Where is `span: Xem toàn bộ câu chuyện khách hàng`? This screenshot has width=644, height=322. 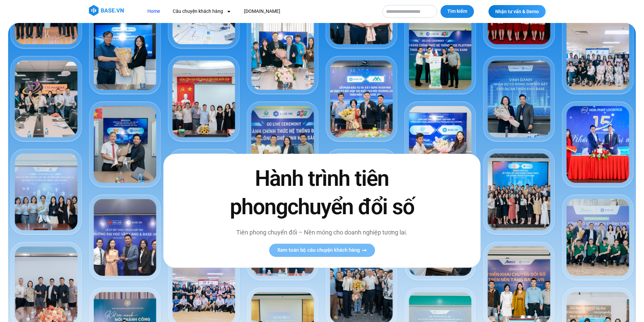 span: Xem toàn bộ câu chuyện khách hàng is located at coordinates (318, 250).